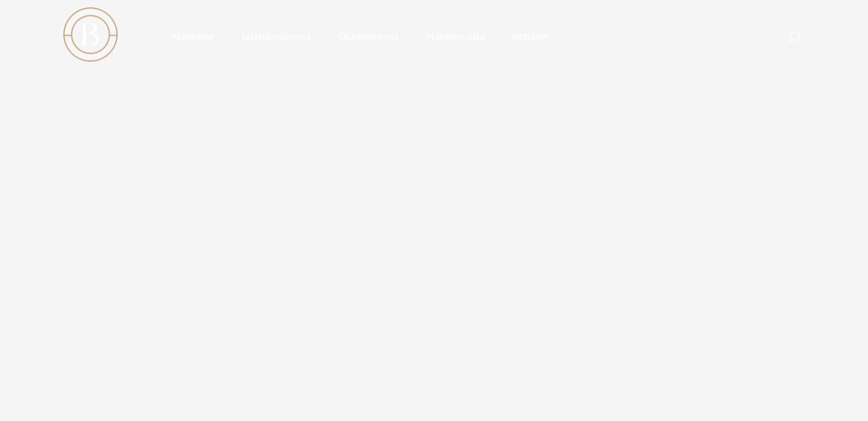 The height and width of the screenshot is (421, 868). What do you see at coordinates (369, 36) in the screenshot?
I see `span: Ücretlerimiz` at bounding box center [369, 36].